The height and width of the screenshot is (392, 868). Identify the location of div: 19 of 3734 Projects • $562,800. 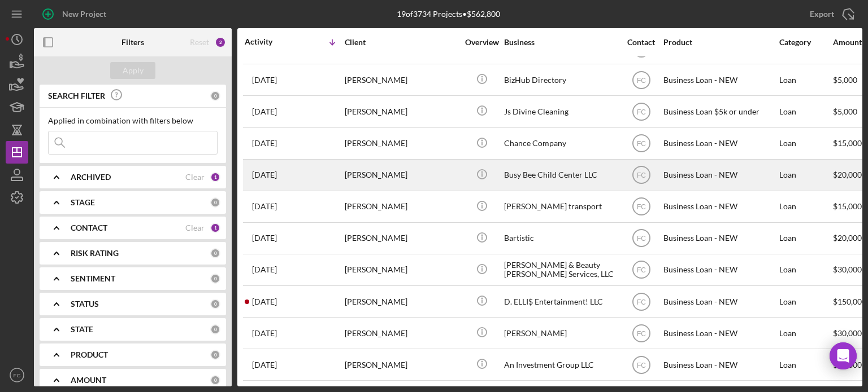
(448, 14).